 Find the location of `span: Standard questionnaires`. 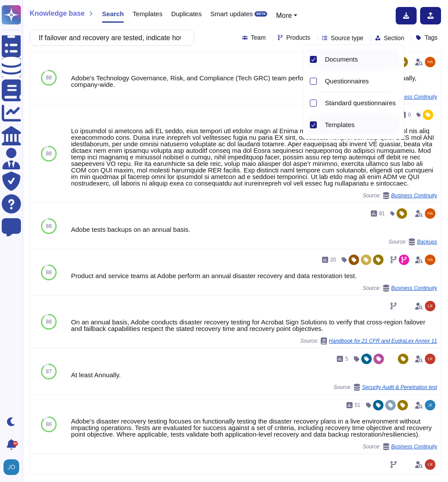

span: Standard questionnaires is located at coordinates (360, 103).